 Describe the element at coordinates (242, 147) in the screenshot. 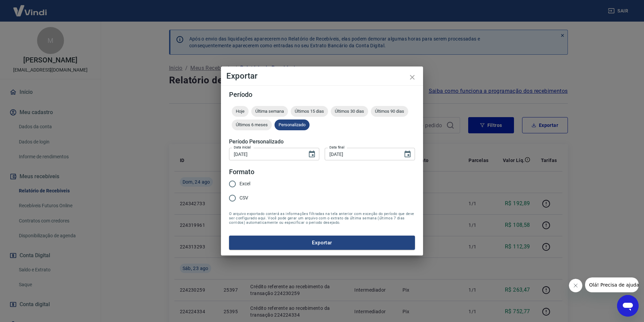

I see `label: Data inicial` at that location.